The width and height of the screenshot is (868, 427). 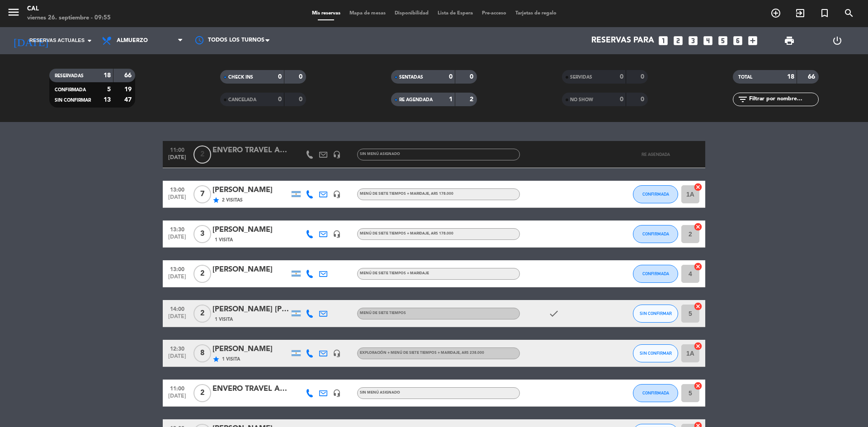 What do you see at coordinates (693, 41) in the screenshot?
I see `i: looks_3` at bounding box center [693, 41].